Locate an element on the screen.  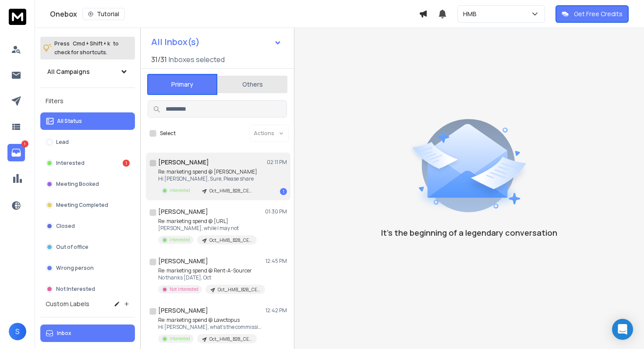
p: 02:11 PM is located at coordinates (277, 163).